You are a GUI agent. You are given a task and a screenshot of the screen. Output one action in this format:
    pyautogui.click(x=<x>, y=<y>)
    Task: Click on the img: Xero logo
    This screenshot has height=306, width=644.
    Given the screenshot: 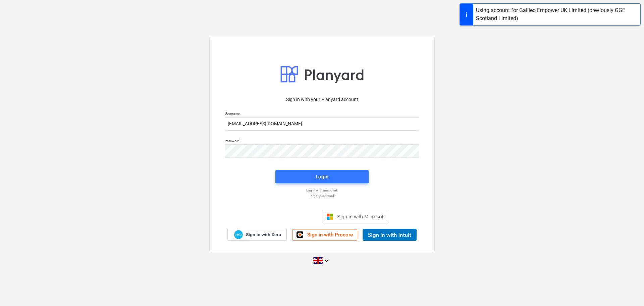 What is the action you would take?
    pyautogui.click(x=239, y=234)
    